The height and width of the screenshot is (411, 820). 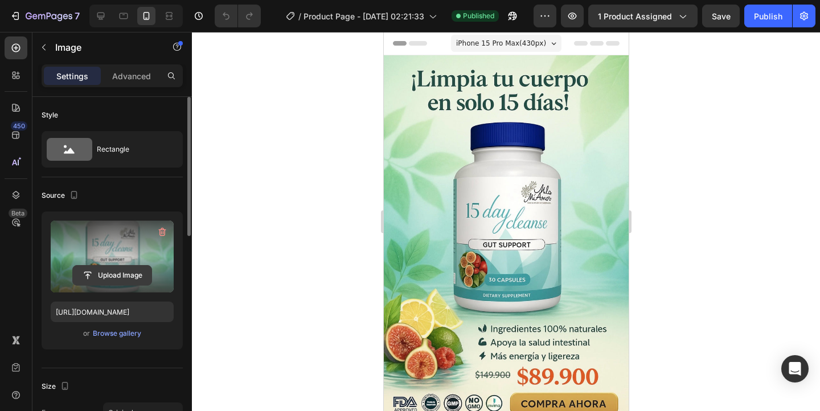 I want to click on div: Browse gallery, so click(x=117, y=333).